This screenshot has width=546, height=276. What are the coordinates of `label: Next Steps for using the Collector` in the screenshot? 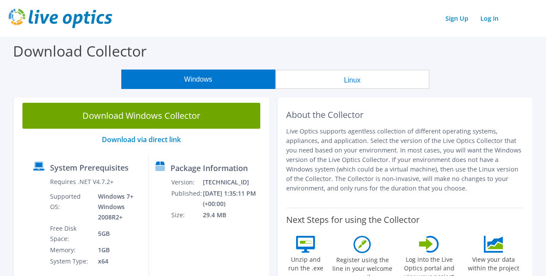 It's located at (353, 220).